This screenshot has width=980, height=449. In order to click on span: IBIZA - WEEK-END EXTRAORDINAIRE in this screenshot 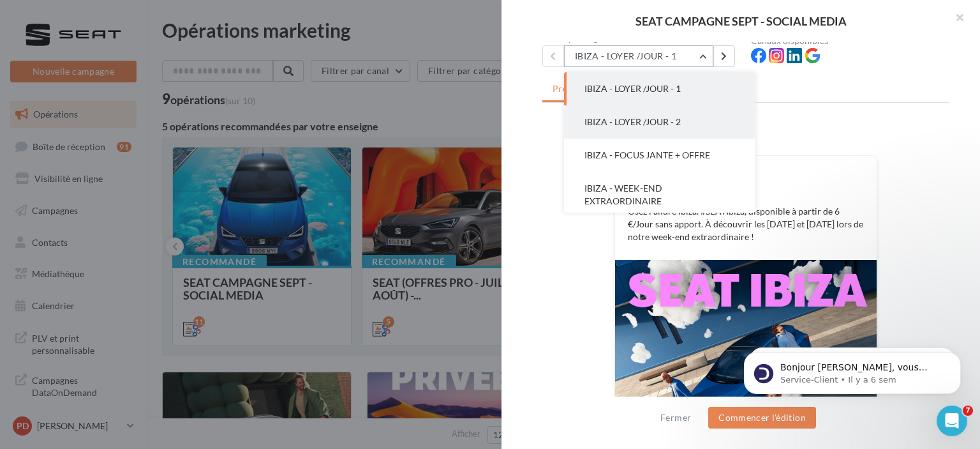, I will do `click(623, 194)`.